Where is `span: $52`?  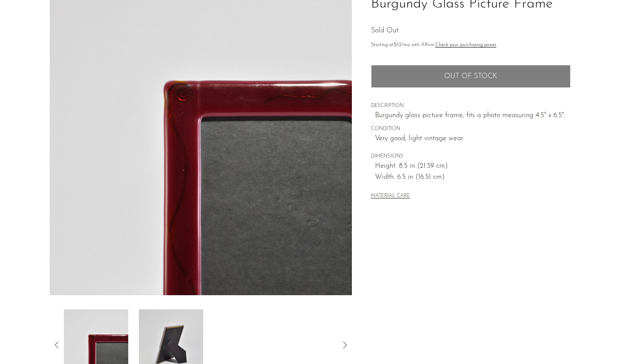
span: $52 is located at coordinates (397, 45).